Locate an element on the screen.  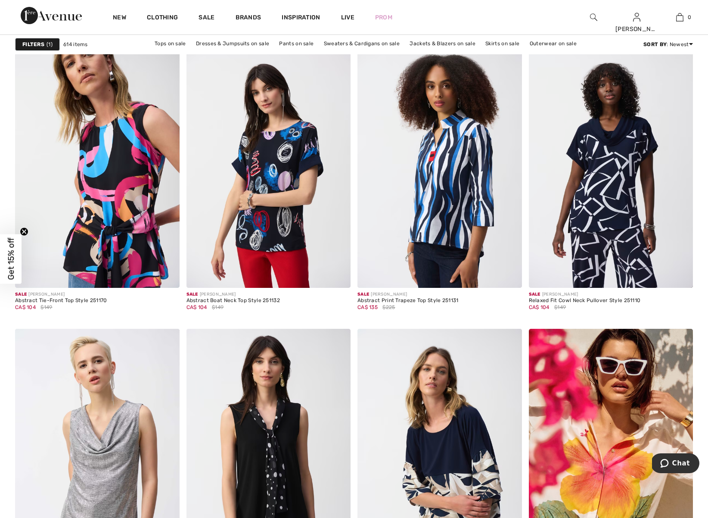
img: My Bag is located at coordinates (679, 17).